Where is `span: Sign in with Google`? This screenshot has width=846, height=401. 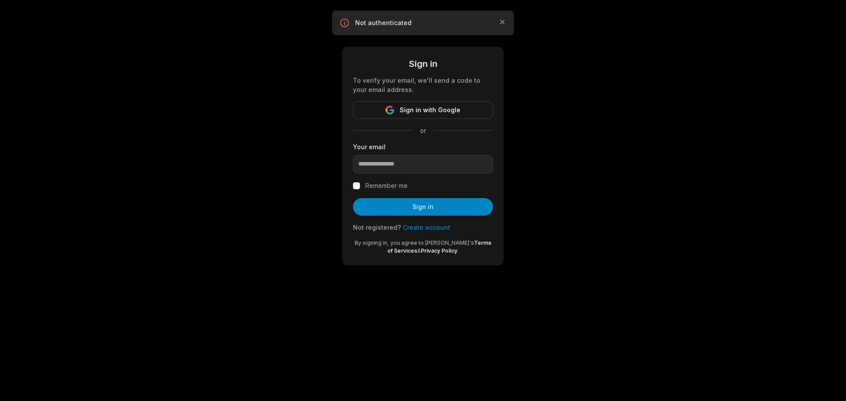
span: Sign in with Google is located at coordinates (430, 110).